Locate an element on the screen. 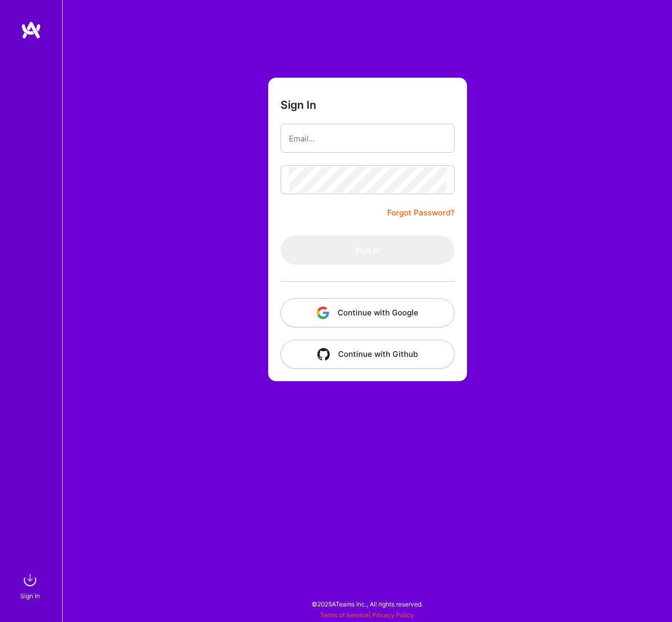  div: © 2025 ATeams Inc., All rights reserved. is located at coordinates (367, 604).